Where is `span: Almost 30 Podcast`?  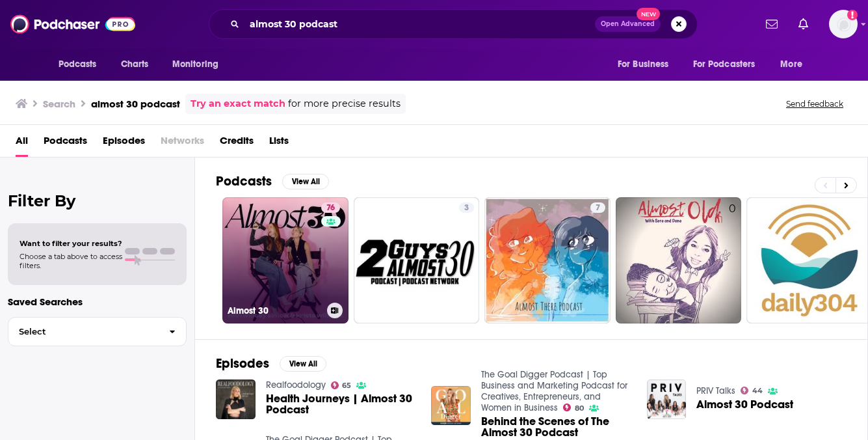
span: Almost 30 Podcast is located at coordinates (745, 404).